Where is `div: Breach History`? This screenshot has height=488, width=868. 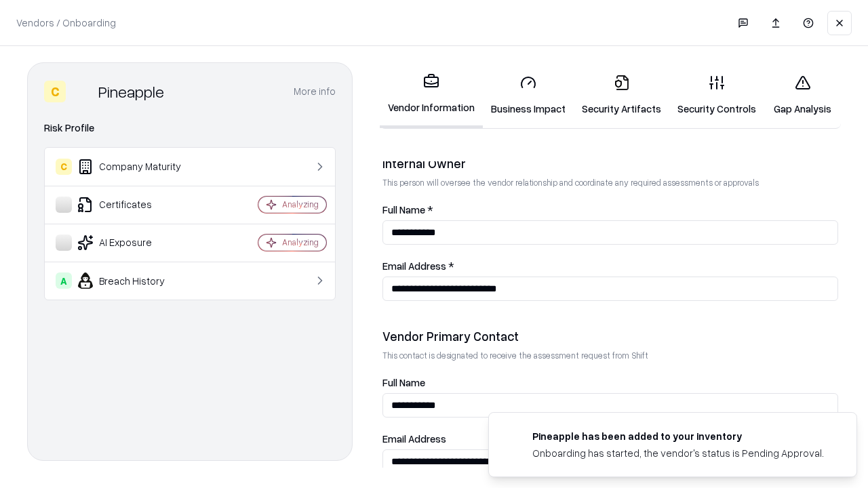
div: Breach History is located at coordinates (136, 280).